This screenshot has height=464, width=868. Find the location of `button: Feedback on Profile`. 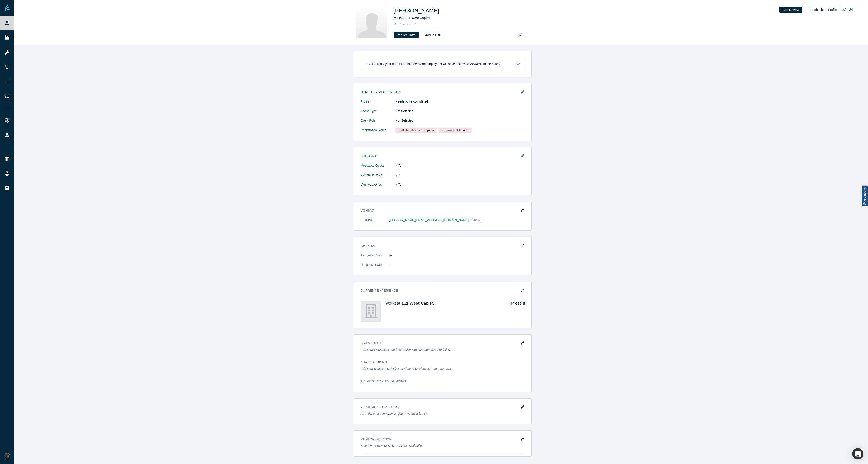

button: Feedback on Profile is located at coordinates (823, 9).